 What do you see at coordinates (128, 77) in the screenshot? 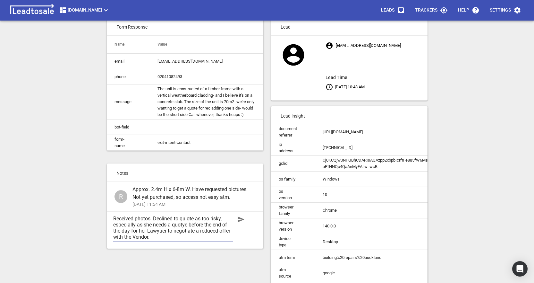
I see `td: phone` at bounding box center [128, 77].